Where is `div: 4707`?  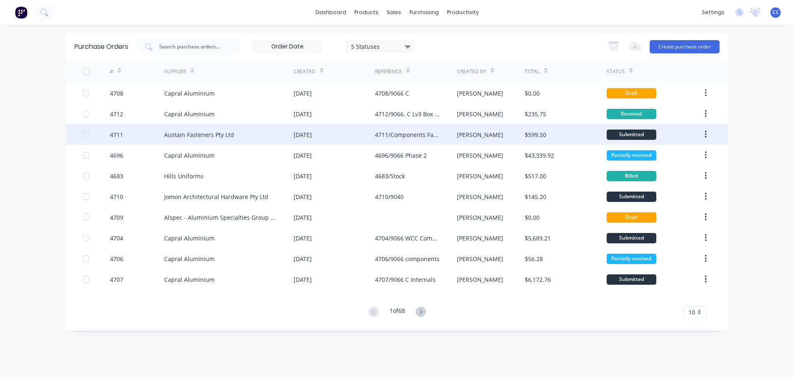
div: 4707 is located at coordinates (117, 279).